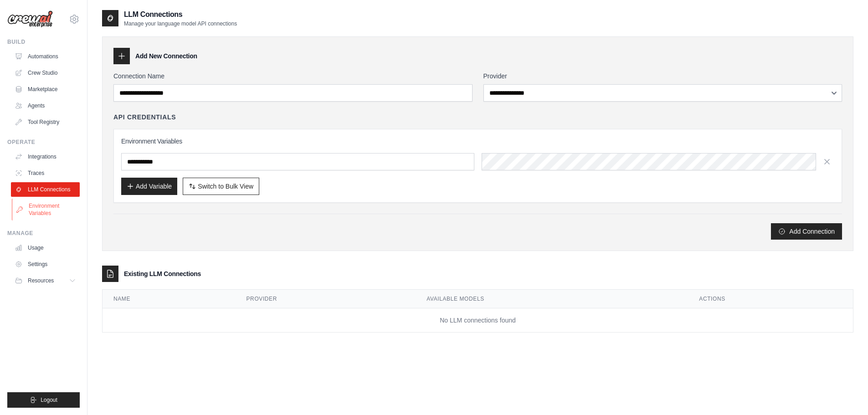  Describe the element at coordinates (45, 189) in the screenshot. I see `a: LLM Connections` at that location.